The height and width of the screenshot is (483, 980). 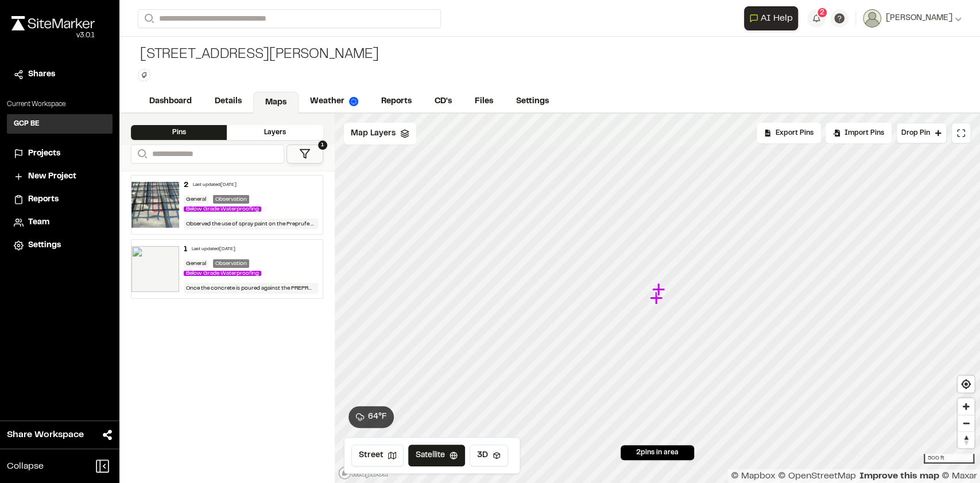 What do you see at coordinates (872, 18) in the screenshot?
I see `img: User` at bounding box center [872, 18].